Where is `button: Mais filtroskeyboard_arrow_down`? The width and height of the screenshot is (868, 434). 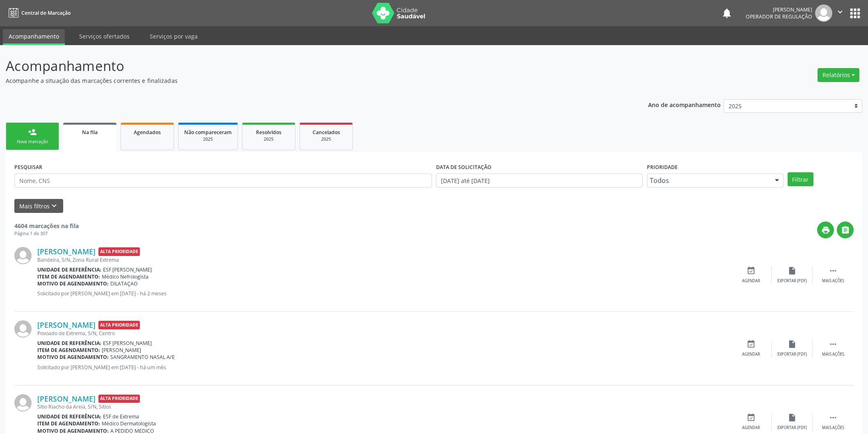 button: Mais filtroskeyboard_arrow_down is located at coordinates (39, 206).